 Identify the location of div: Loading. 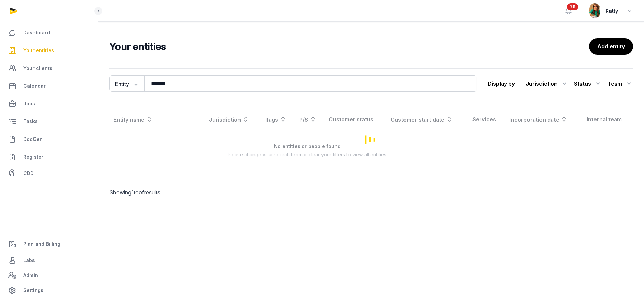
(371, 139).